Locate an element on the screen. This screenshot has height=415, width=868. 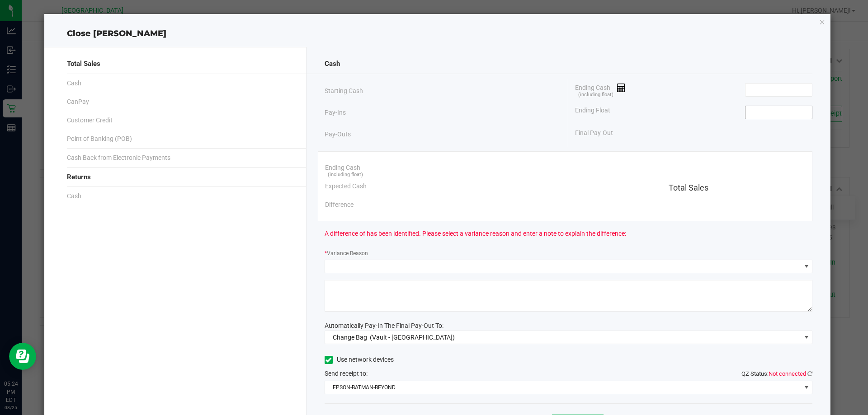
span: Send receipt to: is located at coordinates (346, 374).